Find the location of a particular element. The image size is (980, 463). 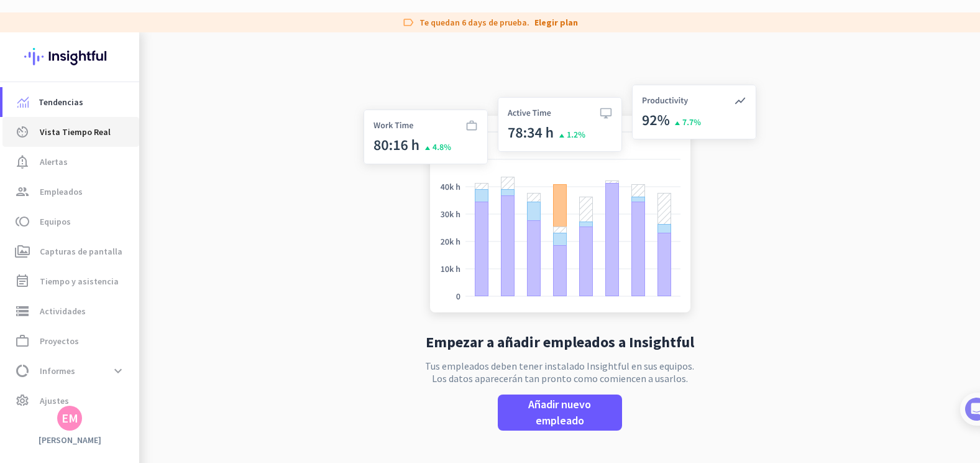

img: no-search-results is located at coordinates (560, 201).